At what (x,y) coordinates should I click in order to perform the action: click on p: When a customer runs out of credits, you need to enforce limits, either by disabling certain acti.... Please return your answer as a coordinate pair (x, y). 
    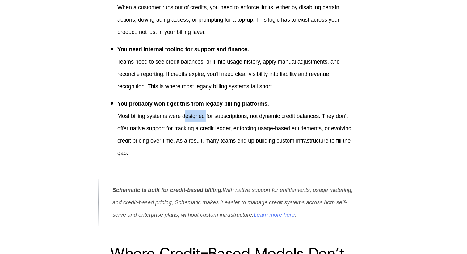
    Looking at the image, I should click on (237, 20).